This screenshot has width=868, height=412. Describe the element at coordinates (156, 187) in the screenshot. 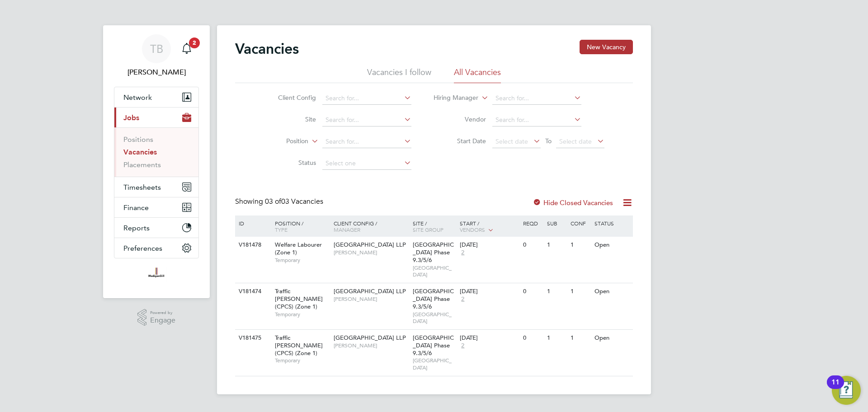

I see `button: Timesheets` at that location.